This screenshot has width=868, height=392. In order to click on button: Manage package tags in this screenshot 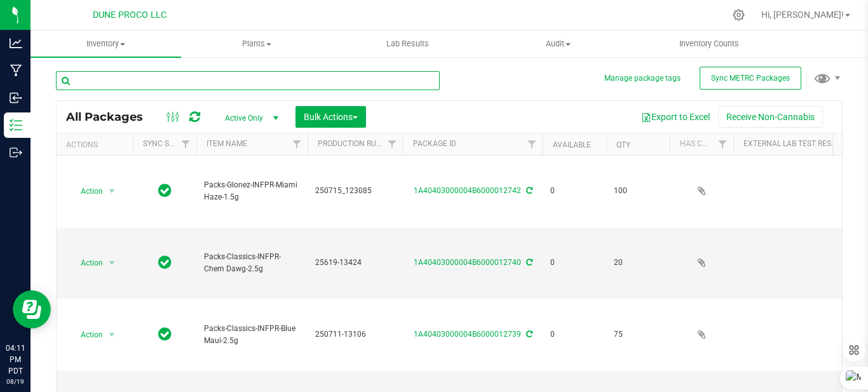, I will do `click(642, 78)`.